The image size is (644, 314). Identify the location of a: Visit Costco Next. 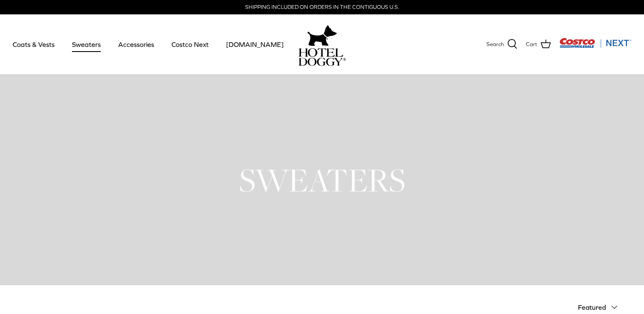
(596, 46).